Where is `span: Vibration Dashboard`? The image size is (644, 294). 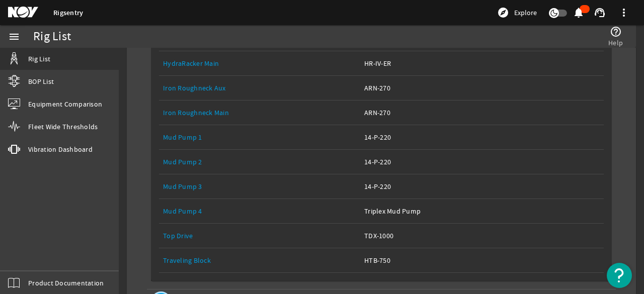
span: Vibration Dashboard is located at coordinates (60, 149).